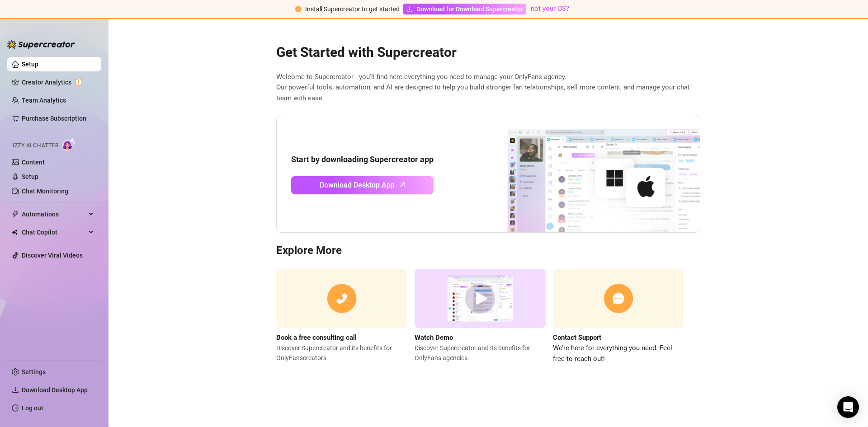 The height and width of the screenshot is (427, 868). Describe the element at coordinates (618, 298) in the screenshot. I see `img: contact support` at that location.